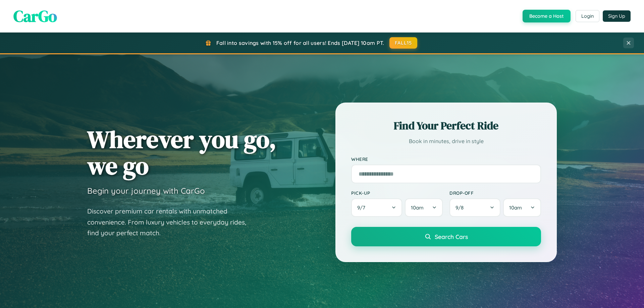  What do you see at coordinates (397, 193) in the screenshot?
I see `label: Pick-up` at bounding box center [397, 193].